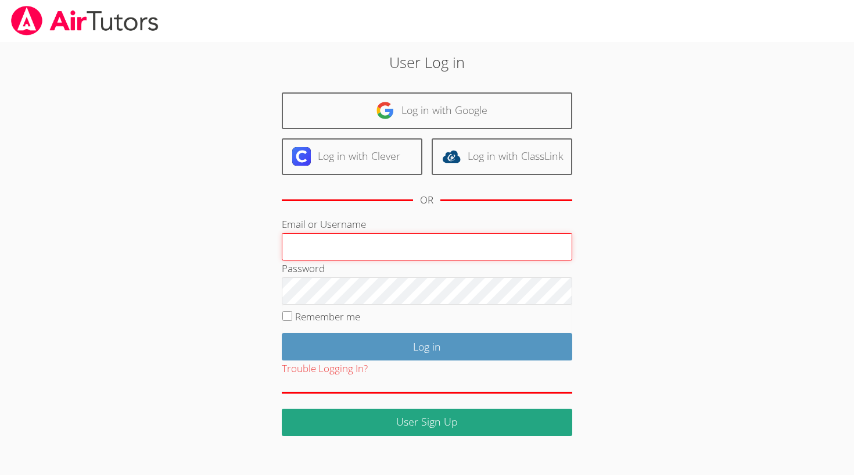  I want to click on label: Password, so click(303, 268).